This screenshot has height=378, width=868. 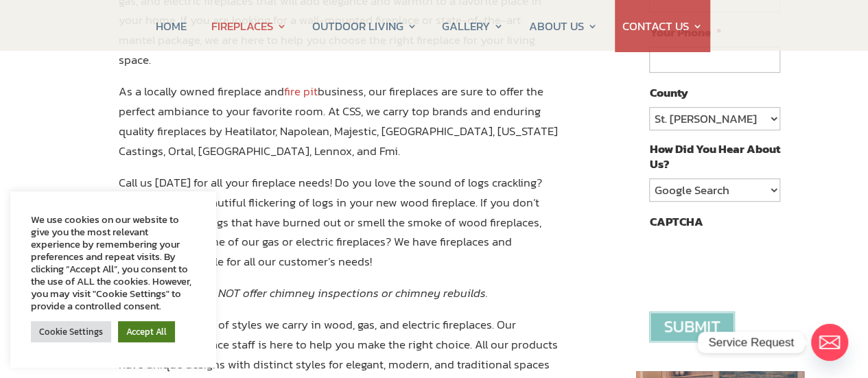 What do you see at coordinates (676, 221) in the screenshot?
I see `label: CAPTCHA` at bounding box center [676, 221].